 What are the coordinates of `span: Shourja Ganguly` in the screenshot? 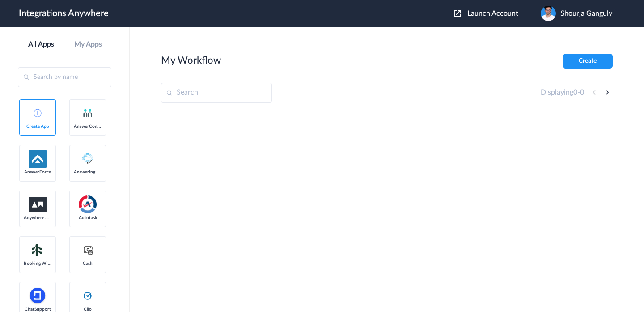 It's located at (586, 13).